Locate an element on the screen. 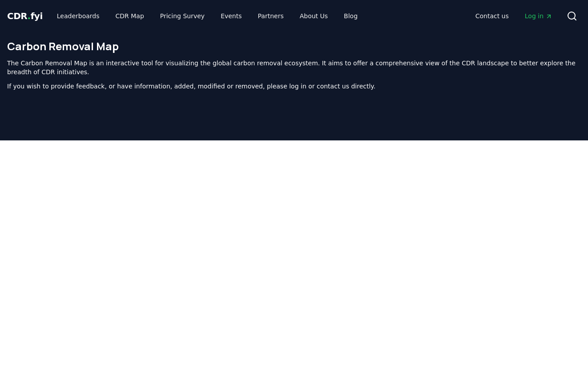 This screenshot has width=588, height=371. a: Partners is located at coordinates (271, 16).